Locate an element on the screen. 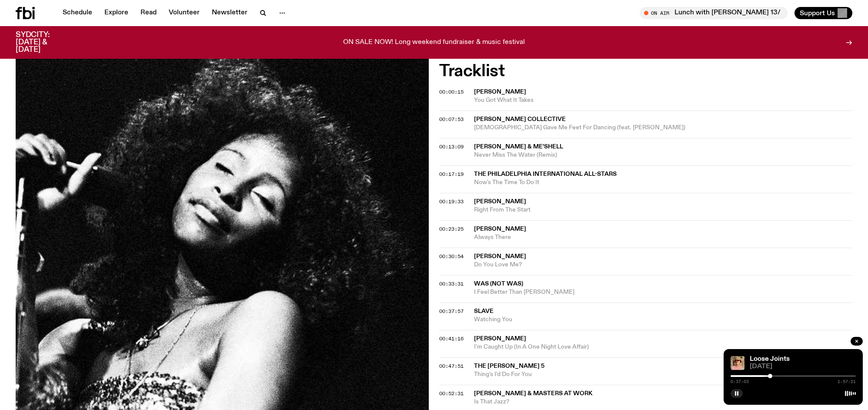 The image size is (868, 410). a: Loose Joints is located at coordinates (770, 359).